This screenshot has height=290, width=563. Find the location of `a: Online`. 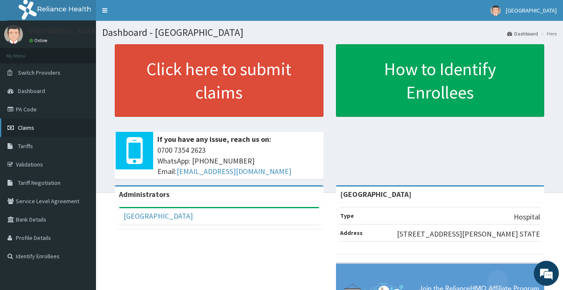

a: Online is located at coordinates (39, 40).